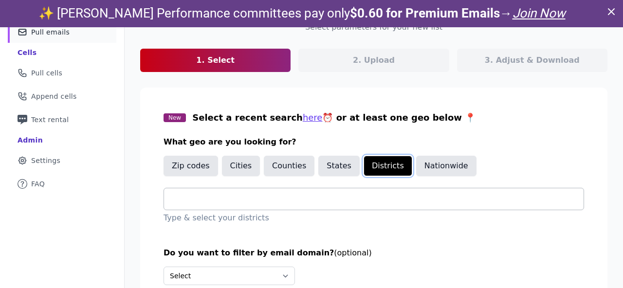  Describe the element at coordinates (241, 166) in the screenshot. I see `button: Cities` at that location.